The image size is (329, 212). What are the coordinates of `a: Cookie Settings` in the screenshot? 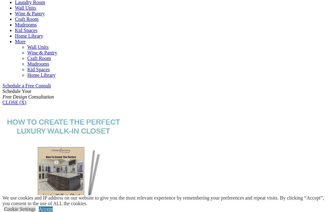 It's located at (20, 209).